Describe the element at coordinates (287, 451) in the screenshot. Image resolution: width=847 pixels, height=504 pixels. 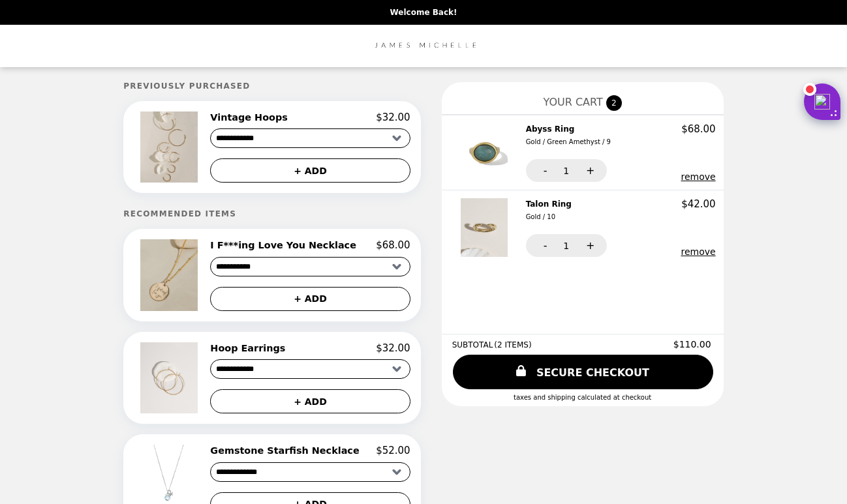
I see `h2: Gemstone Starfish Necklace` at that location.